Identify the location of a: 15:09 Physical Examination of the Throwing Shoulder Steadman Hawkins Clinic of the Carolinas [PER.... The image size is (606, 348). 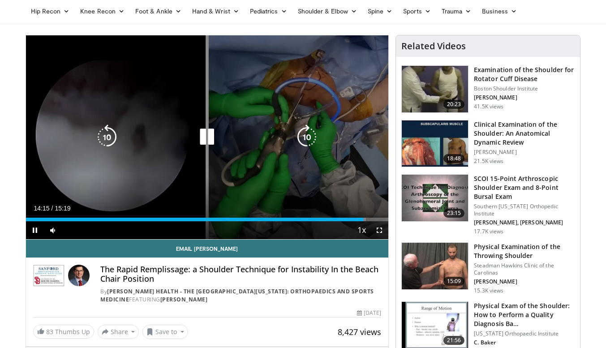
(488, 268).